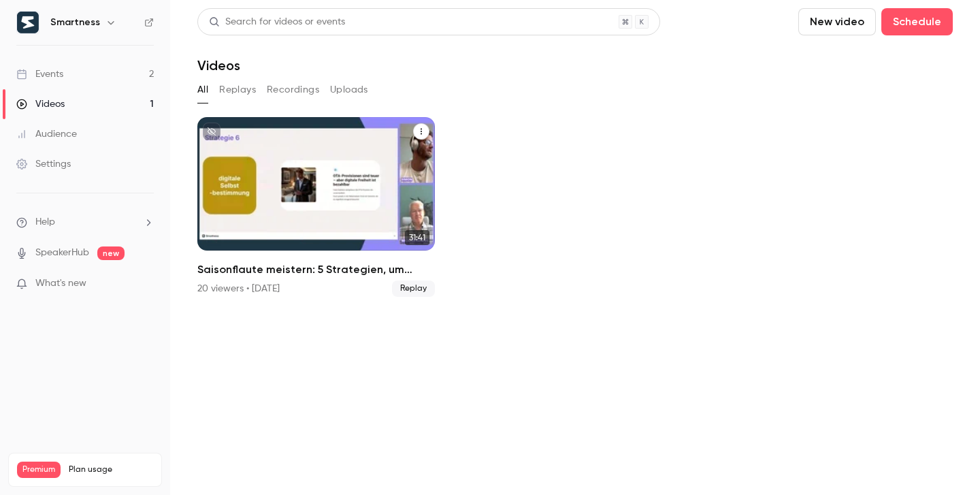 The width and height of the screenshot is (980, 495). Describe the element at coordinates (349, 90) in the screenshot. I see `button: Uploads` at that location.